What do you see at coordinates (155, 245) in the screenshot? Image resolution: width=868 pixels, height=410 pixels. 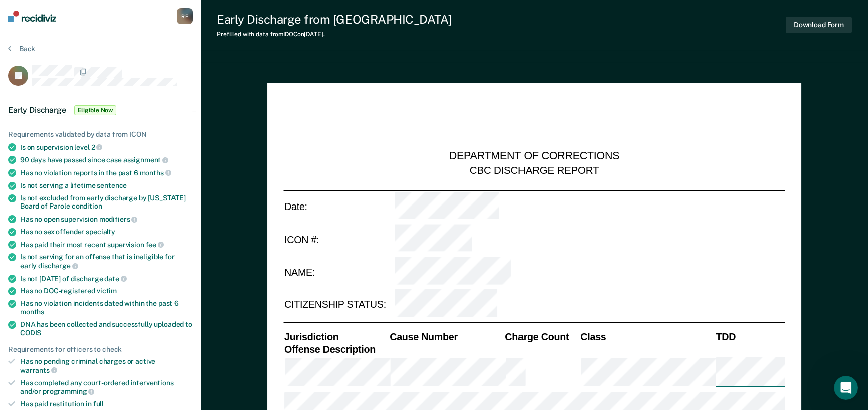 I see `span: fee` at bounding box center [155, 245].